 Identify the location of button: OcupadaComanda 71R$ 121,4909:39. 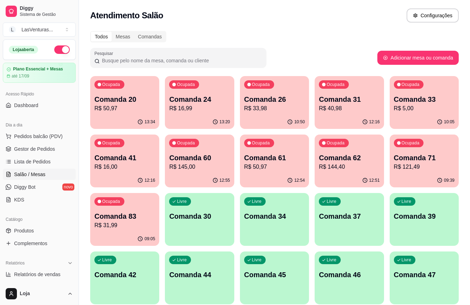
(424, 161).